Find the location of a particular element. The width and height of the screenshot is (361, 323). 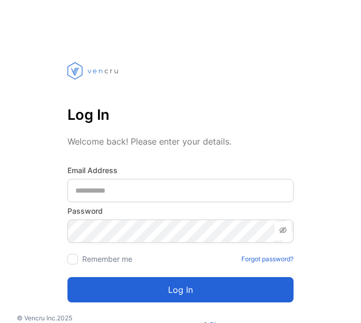

p: Log In is located at coordinates (180, 115).